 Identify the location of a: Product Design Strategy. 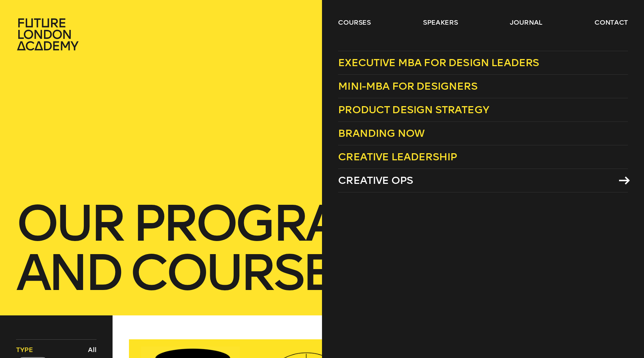
(483, 110).